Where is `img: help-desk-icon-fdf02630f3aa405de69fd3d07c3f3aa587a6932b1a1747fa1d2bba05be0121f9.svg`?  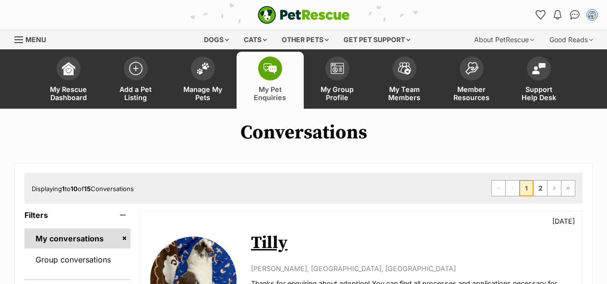 img: help-desk-icon-fdf02630f3aa405de69fd3d07c3f3aa587a6932b1a1747fa1d2bba05be0121f9.svg is located at coordinates (539, 69).